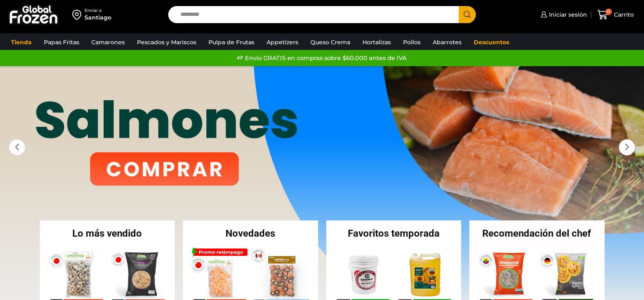 This screenshot has height=300, width=644. I want to click on a: Queso Crema, so click(331, 42).